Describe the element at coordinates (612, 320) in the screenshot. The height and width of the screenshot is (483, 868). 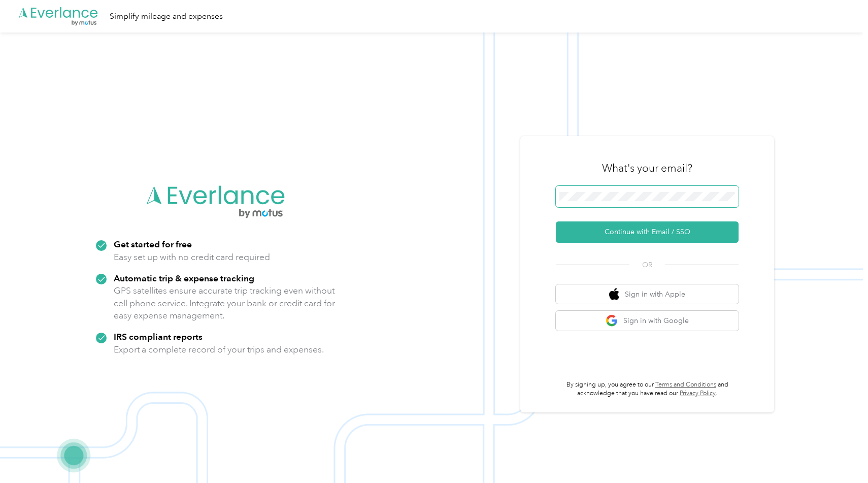
I see `img: google logo` at that location.